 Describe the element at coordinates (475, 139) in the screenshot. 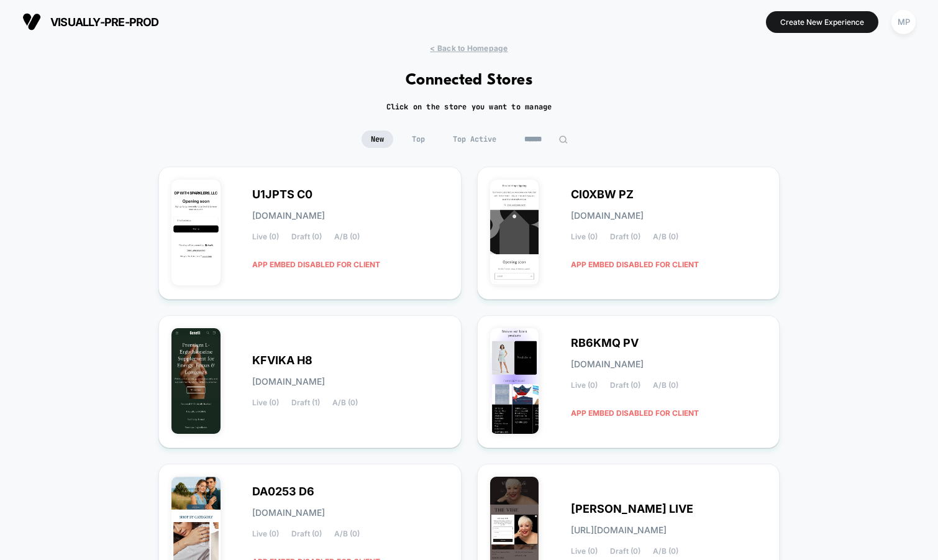

I see `span: Top Active` at that location.